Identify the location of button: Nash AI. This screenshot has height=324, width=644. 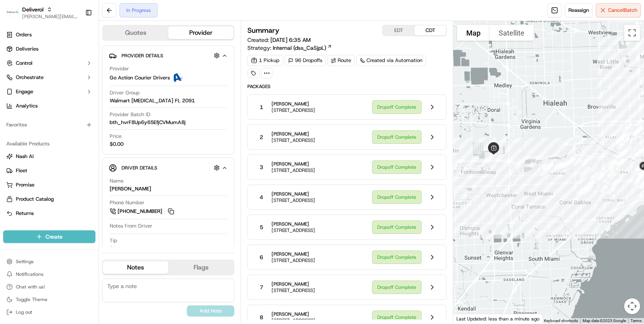
(49, 156).